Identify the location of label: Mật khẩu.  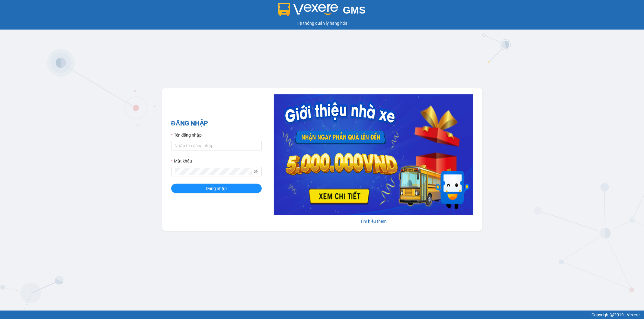
(182, 161).